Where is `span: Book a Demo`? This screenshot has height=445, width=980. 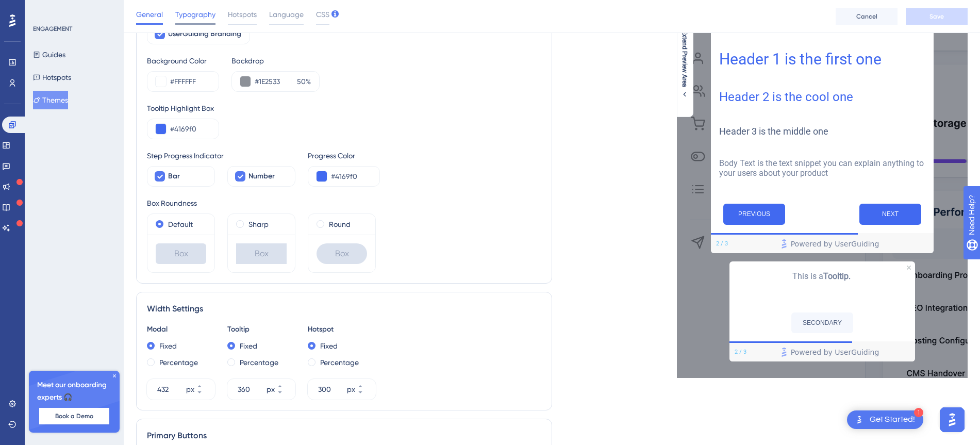
span: Book a Demo is located at coordinates (74, 416).